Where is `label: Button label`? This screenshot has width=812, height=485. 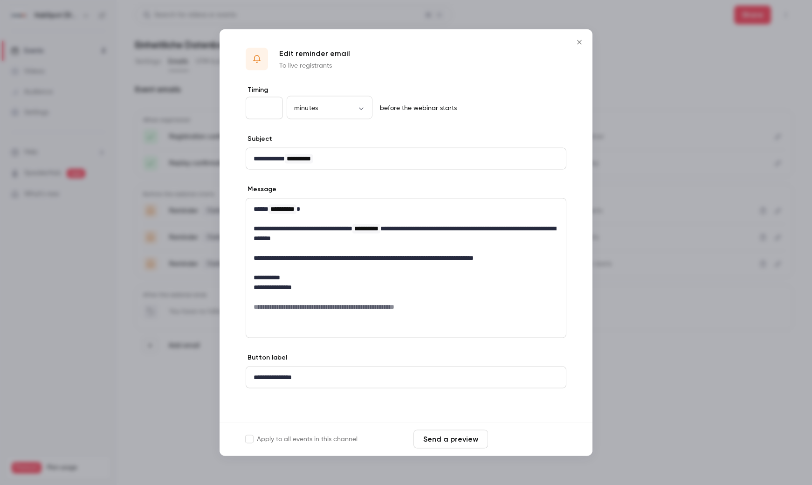
label: Button label is located at coordinates (266, 358).